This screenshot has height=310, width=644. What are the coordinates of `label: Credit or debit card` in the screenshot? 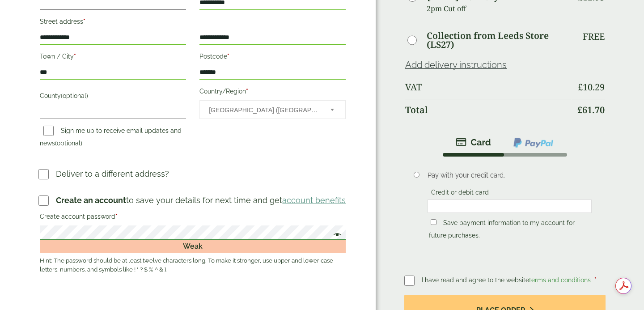 It's located at (460, 194).